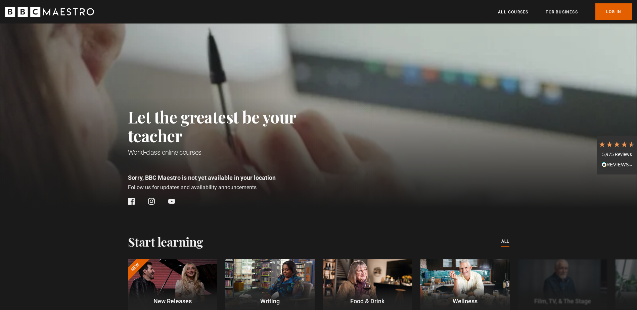  I want to click on div: 5,975 ReviewsRead All Reviews, so click(617, 155).